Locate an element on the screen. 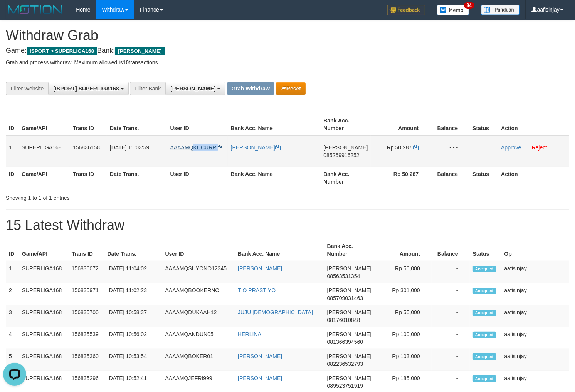 The width and height of the screenshot is (575, 392). div: Filter Bank is located at coordinates (148, 89).